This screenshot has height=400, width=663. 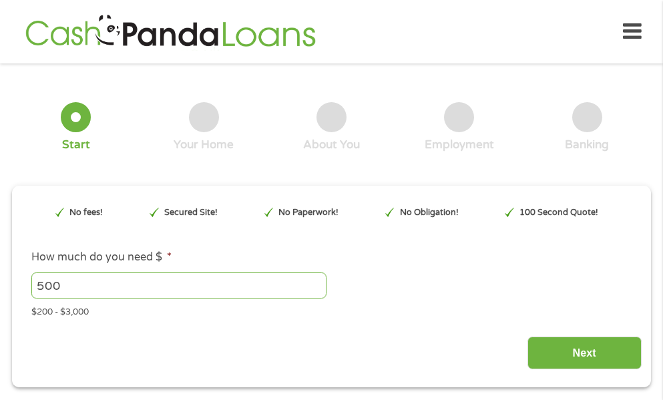 What do you see at coordinates (430, 212) in the screenshot?
I see `p: No Obligation!` at bounding box center [430, 212].